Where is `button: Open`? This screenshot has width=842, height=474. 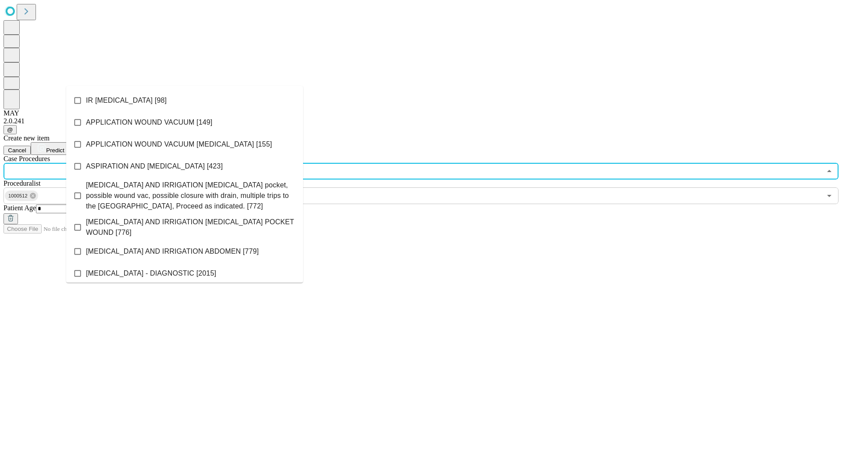
button: Open is located at coordinates (830, 196).